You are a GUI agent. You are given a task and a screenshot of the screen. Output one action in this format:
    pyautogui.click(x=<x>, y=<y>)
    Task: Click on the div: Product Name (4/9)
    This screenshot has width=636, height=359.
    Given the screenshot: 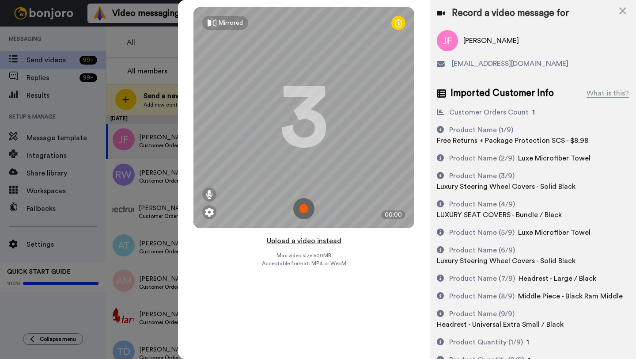 What is the action you would take?
    pyautogui.click(x=482, y=204)
    